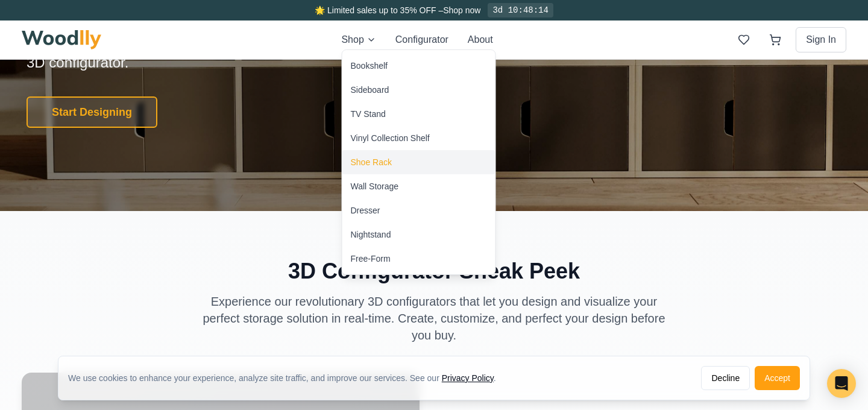  What do you see at coordinates (419, 162) in the screenshot?
I see `div: Shop` at bounding box center [419, 162].